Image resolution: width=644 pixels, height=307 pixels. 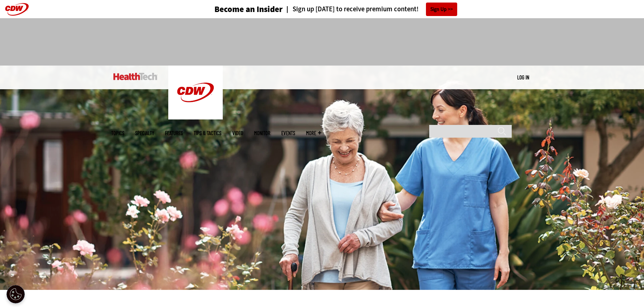 What do you see at coordinates (441, 9) in the screenshot?
I see `a: Sign Up` at bounding box center [441, 9].